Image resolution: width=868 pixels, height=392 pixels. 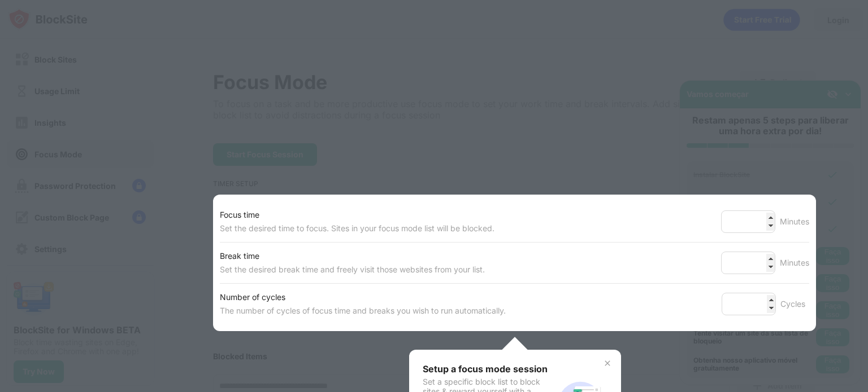 What do you see at coordinates (608, 364) in the screenshot?
I see `img: x-button.svg` at bounding box center [608, 364].